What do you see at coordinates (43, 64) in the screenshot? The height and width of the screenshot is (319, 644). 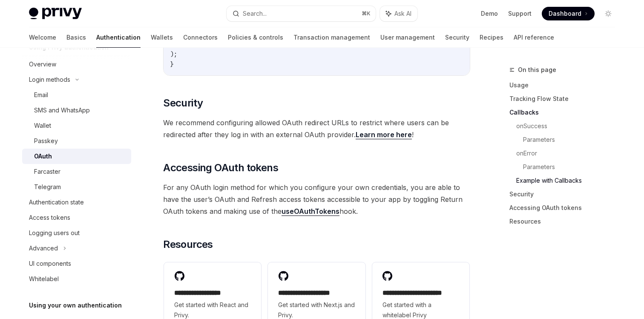 I see `div: Overview` at bounding box center [43, 64].